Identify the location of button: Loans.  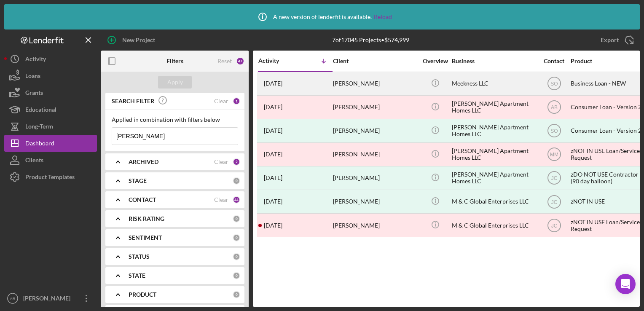
(50, 76).